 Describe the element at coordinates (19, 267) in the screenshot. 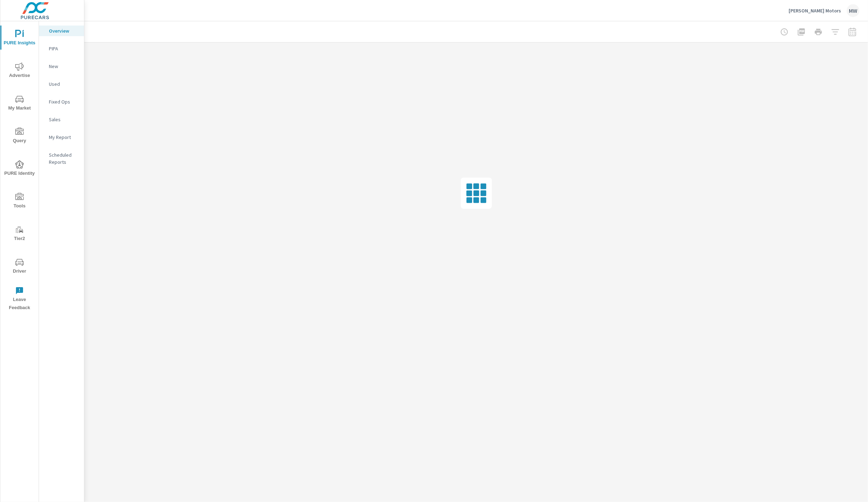

I see `span: Driver` at that location.